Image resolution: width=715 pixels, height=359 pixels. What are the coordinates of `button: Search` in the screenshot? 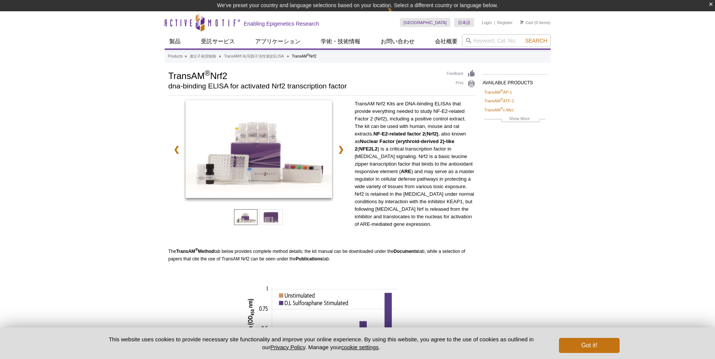 It's located at (536, 41).